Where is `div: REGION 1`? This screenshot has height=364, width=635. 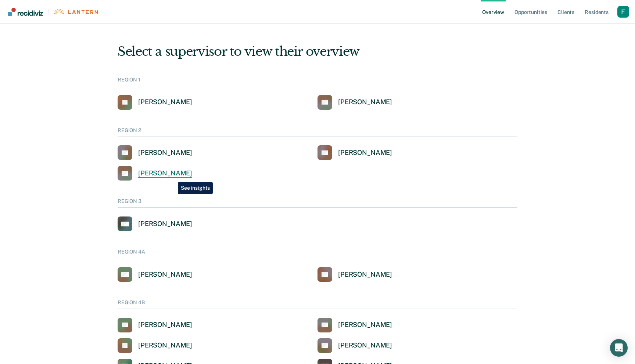 div: REGION 1 is located at coordinates (318, 81).